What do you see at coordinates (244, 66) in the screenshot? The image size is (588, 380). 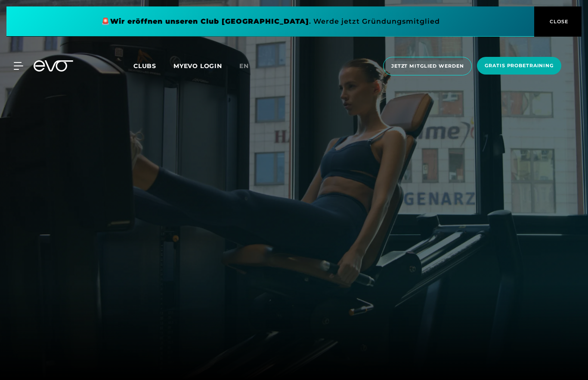 I see `span: en` at bounding box center [244, 66].